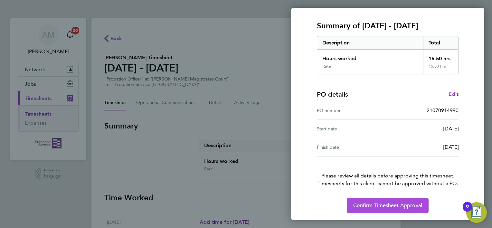 This screenshot has height=228, width=492. Describe the element at coordinates (388, 184) in the screenshot. I see `span: Timesheets for this client cannot be approved without a PO.` at that location.